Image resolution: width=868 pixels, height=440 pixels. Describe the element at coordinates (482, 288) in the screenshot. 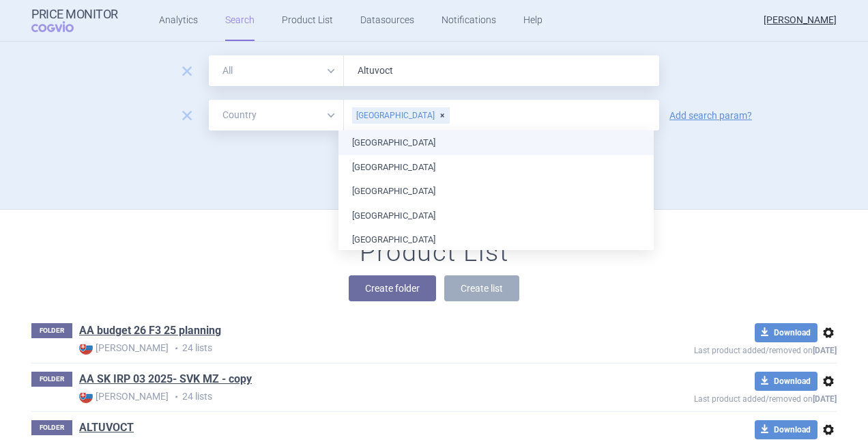

I see `button: Create list` at that location.